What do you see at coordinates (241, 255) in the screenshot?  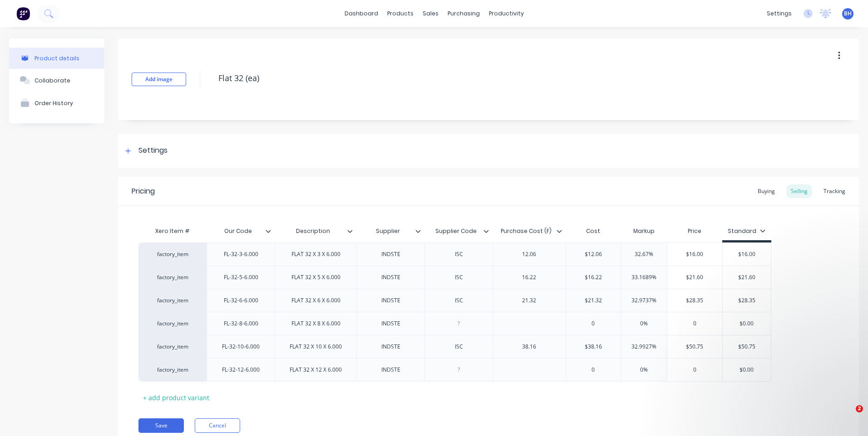 I see `div: FL-32-3-6.000` at bounding box center [241, 255].